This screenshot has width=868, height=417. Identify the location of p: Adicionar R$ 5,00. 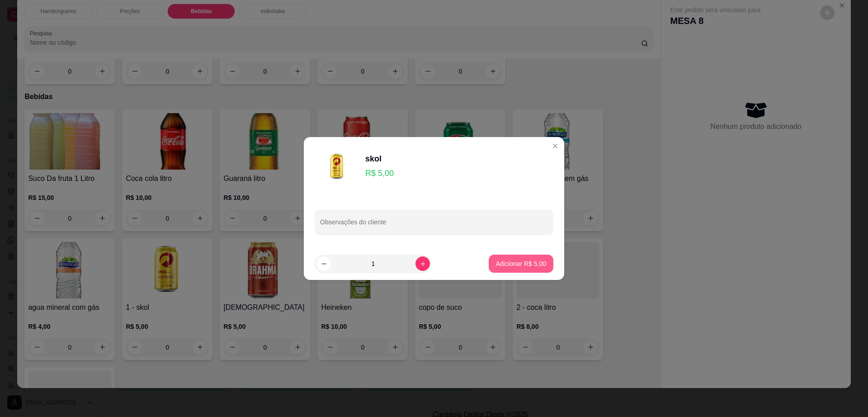
(520, 264).